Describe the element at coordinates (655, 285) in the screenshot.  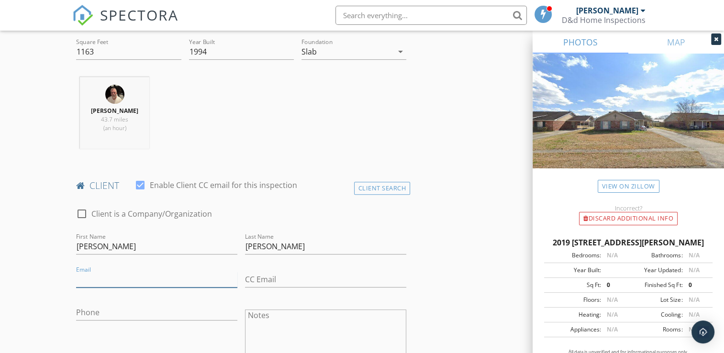
I see `div: Finished Sq Ft:` at that location.